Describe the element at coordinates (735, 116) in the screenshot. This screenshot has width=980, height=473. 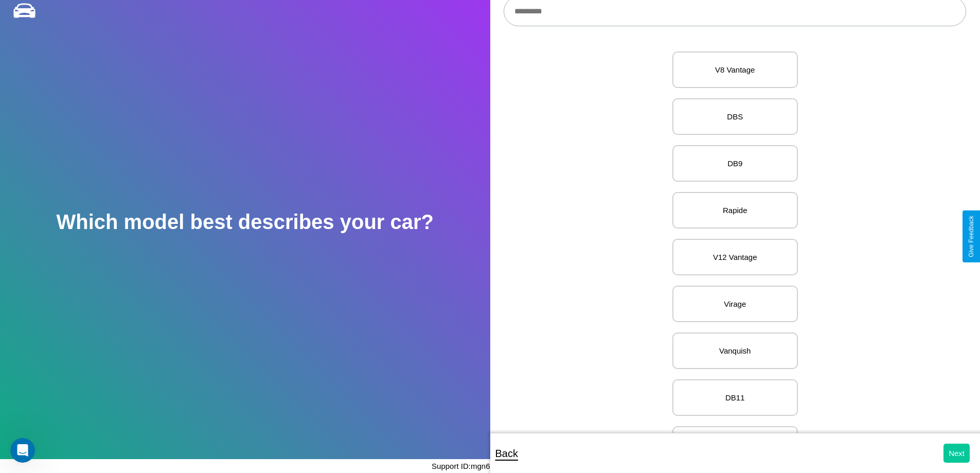
I see `p: DBS` at that location.